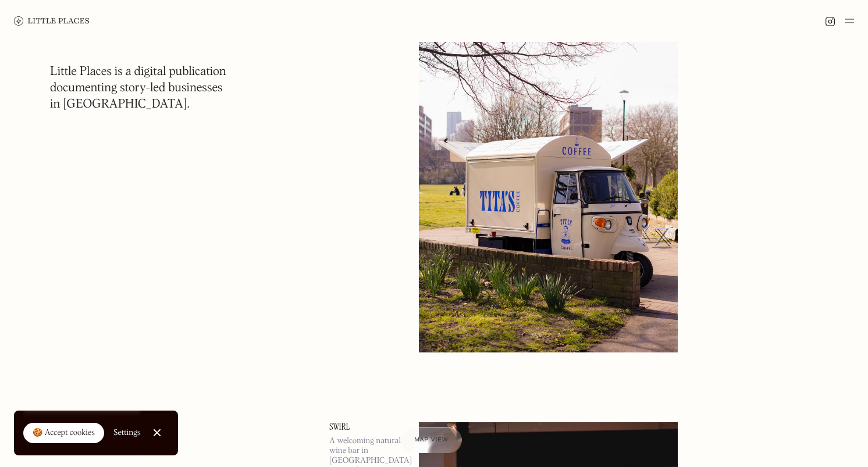  Describe the element at coordinates (157, 433) in the screenshot. I see `a: Close Cookie Popup` at that location.